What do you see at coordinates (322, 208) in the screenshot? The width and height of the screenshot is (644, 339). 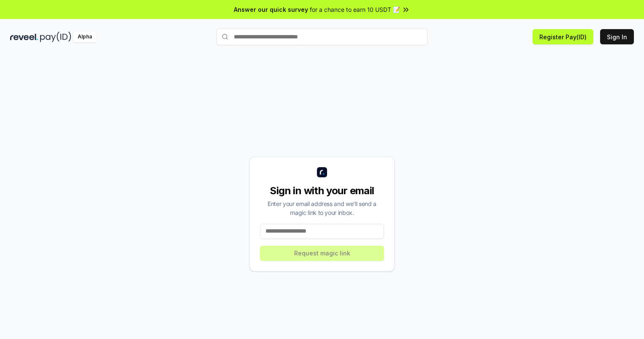 I see `div: Enter your email address and we’ll send a magic link to your inbox.` at bounding box center [322, 208].